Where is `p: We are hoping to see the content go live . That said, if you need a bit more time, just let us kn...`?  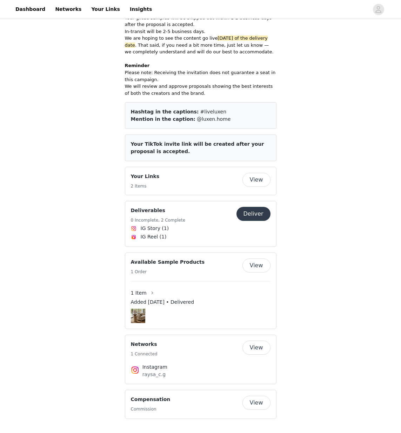 p: We are hoping to see the content go live . That said, if you need a bit more time, just let us kn... is located at coordinates (201, 45).